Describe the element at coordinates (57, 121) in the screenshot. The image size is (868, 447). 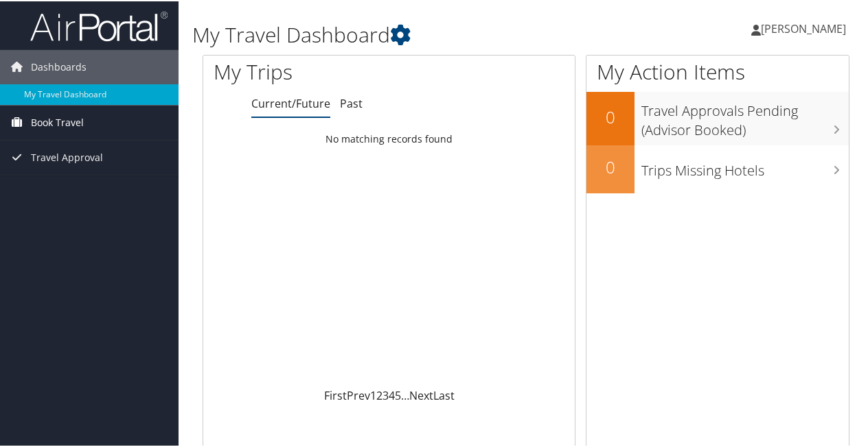
I see `span: Book Travel` at that location.